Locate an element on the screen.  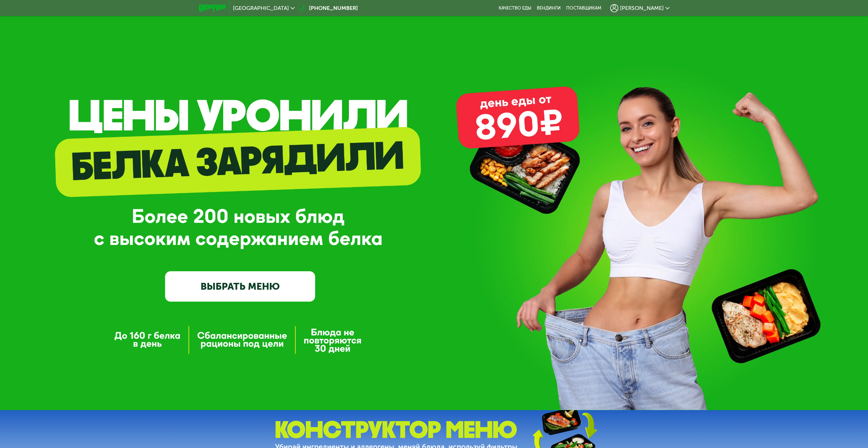
a: Вендинги is located at coordinates (549, 8).